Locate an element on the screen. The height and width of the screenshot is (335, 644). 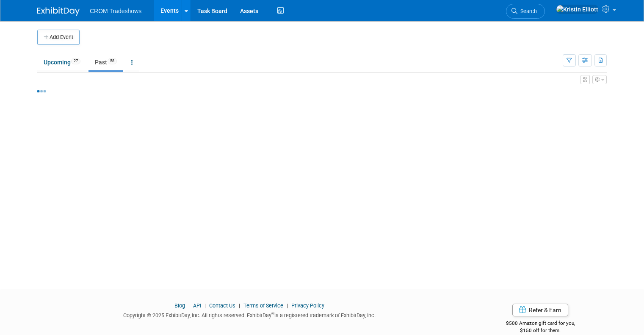
div: $500 Amazon gift card for you, is located at coordinates (540, 324).